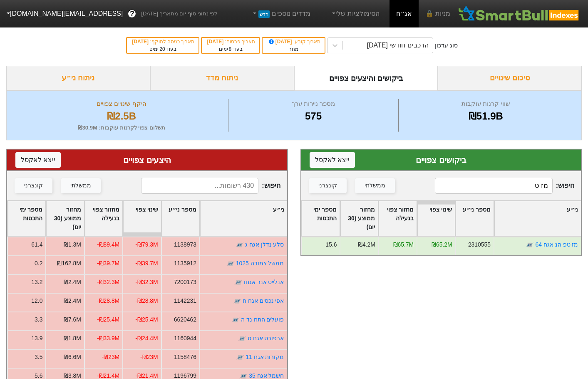  I want to click on div: ₪2.5B, so click(121, 116).